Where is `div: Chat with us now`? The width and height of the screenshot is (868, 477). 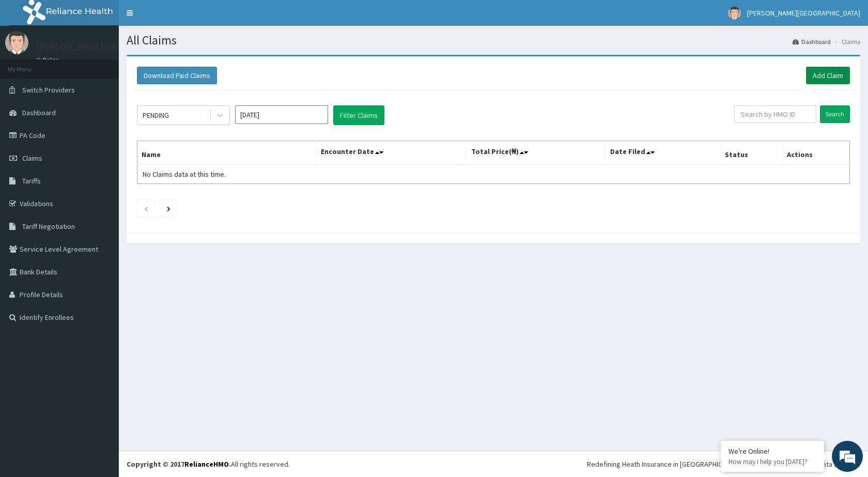
div: Chat with us now is located at coordinates (113, 65).